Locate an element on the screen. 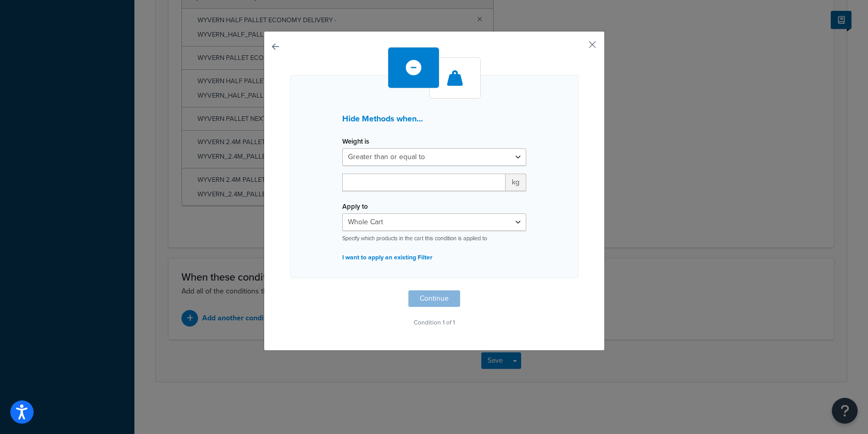 Image resolution: width=868 pixels, height=434 pixels. p: Specify which products in the cart this condition is applied to is located at coordinates (434, 238).